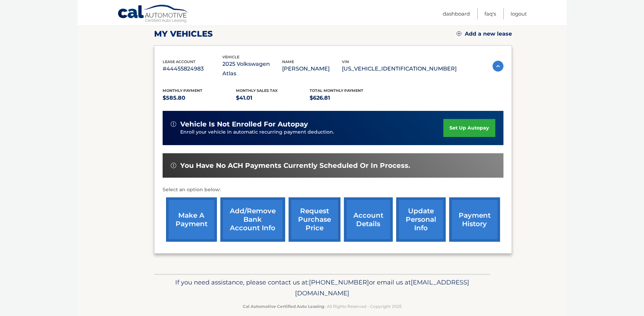 The height and width of the screenshot is (316, 644). What do you see at coordinates (231, 57) in the screenshot?
I see `span: vehicle` at bounding box center [231, 57].